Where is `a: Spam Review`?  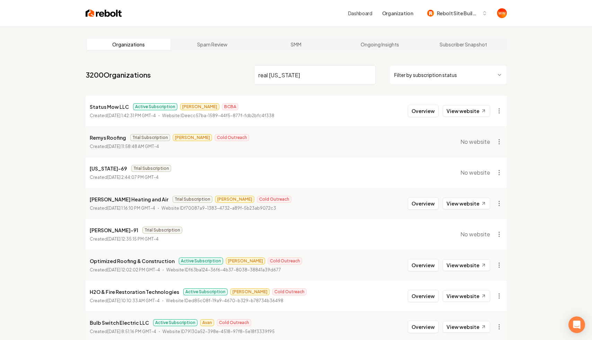
a: Spam Review is located at coordinates (212, 44).